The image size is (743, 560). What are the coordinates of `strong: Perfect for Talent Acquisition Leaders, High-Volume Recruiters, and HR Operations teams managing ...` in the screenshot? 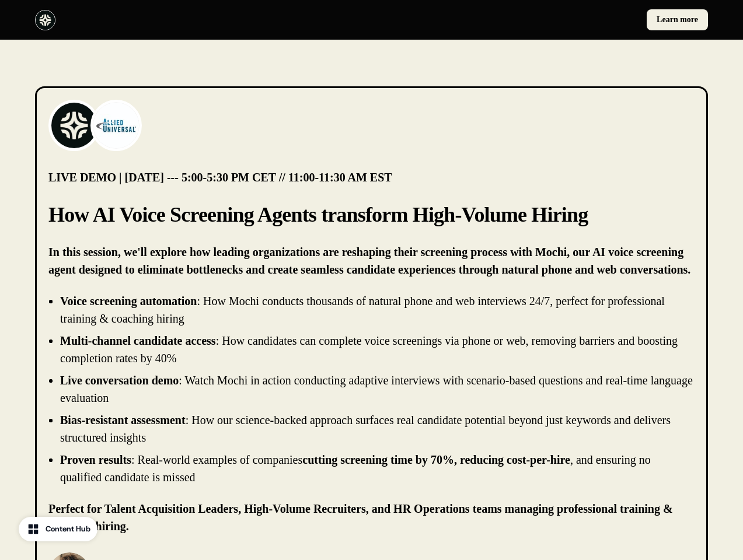 It's located at (360, 517).